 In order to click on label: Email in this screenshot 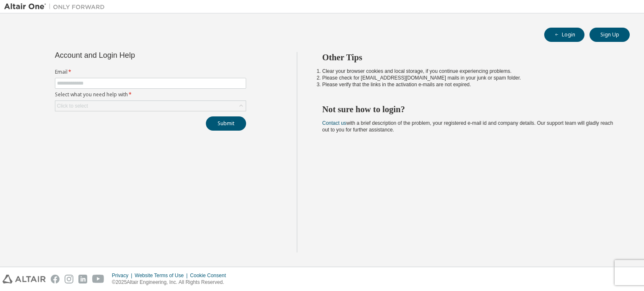, I will do `click(150, 72)`.